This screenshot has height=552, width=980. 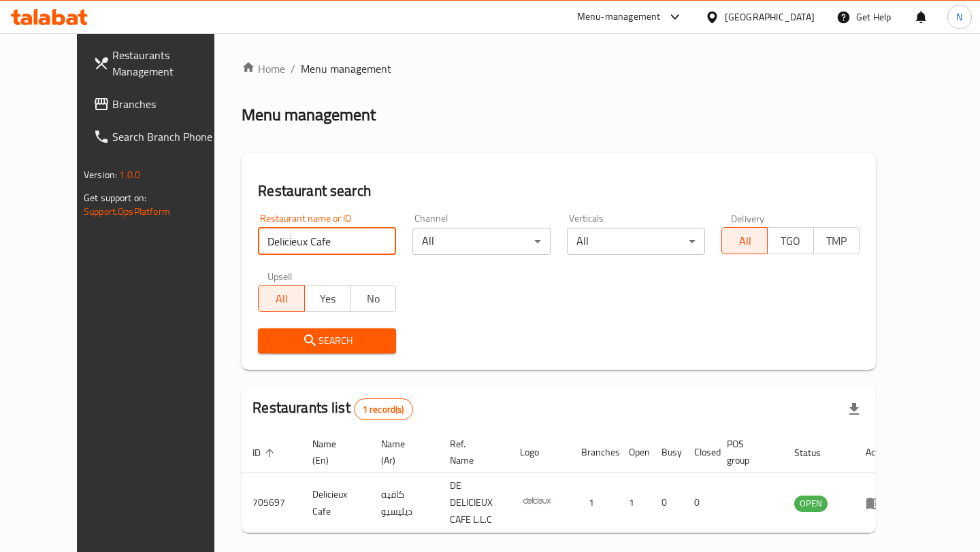 What do you see at coordinates (854, 409) in the screenshot?
I see `div: Export file` at bounding box center [854, 409].